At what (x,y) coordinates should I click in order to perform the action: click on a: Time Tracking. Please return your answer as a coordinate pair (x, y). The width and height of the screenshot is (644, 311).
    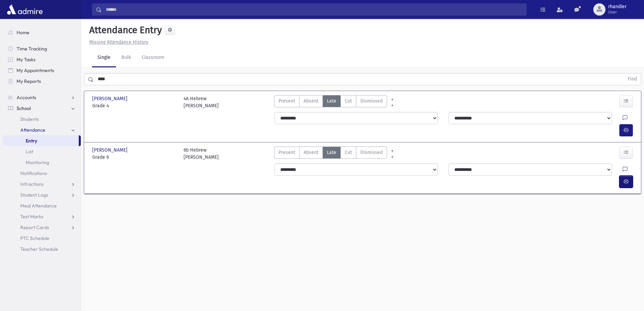
    Looking at the image, I should click on (42, 49).